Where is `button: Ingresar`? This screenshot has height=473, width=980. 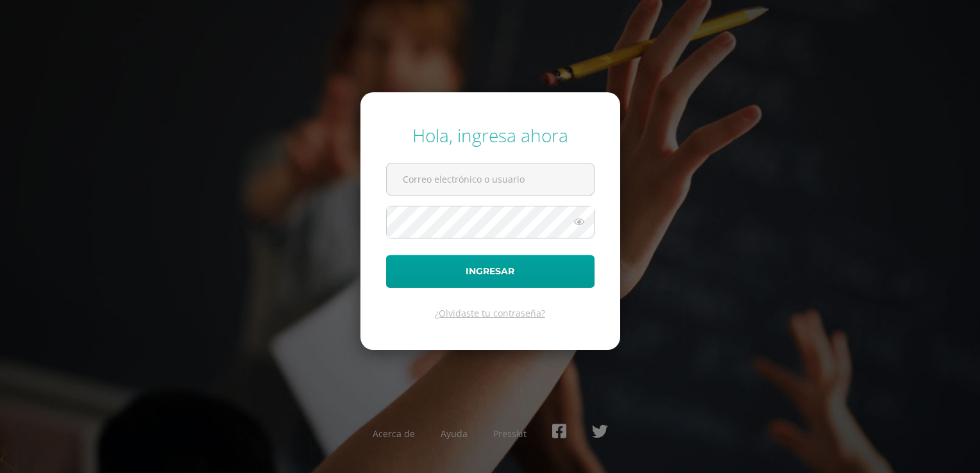
button: Ingresar is located at coordinates (490, 271).